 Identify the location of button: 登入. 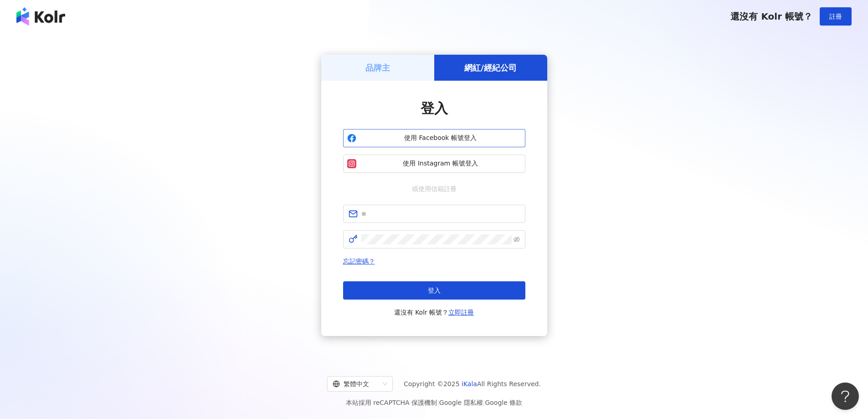
(434, 290).